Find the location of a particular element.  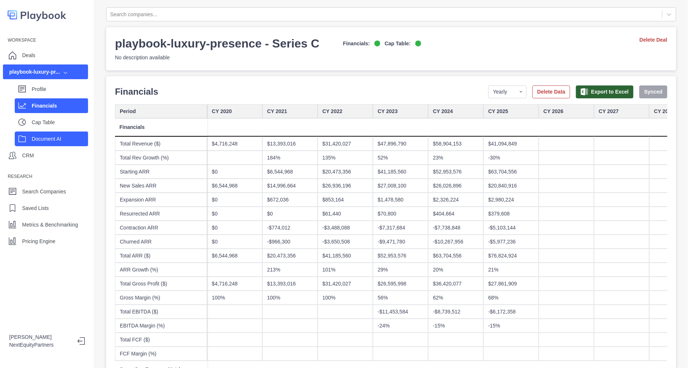

div: Total Gross Profit ($) is located at coordinates (161, 284).